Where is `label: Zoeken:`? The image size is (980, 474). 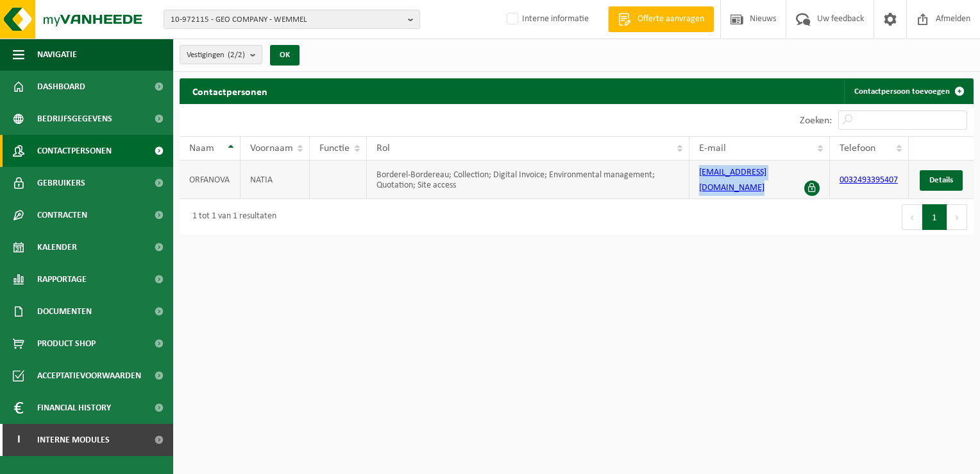
label: Zoeken: is located at coordinates (815, 120).